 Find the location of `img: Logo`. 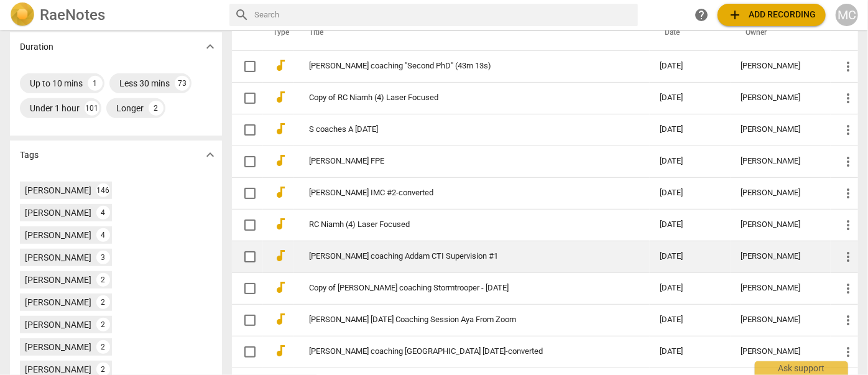

img: Logo is located at coordinates (22, 15).